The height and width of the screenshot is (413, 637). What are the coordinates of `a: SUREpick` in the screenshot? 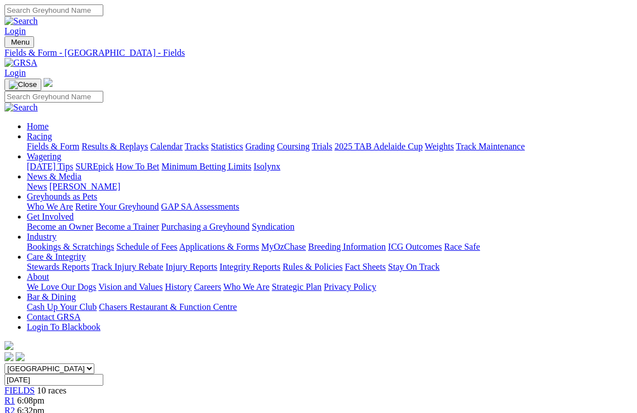 It's located at (94, 166).